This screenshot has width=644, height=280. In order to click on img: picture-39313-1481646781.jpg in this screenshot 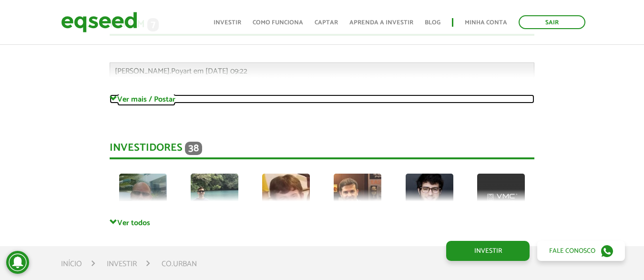, I will do `click(143, 197)`.